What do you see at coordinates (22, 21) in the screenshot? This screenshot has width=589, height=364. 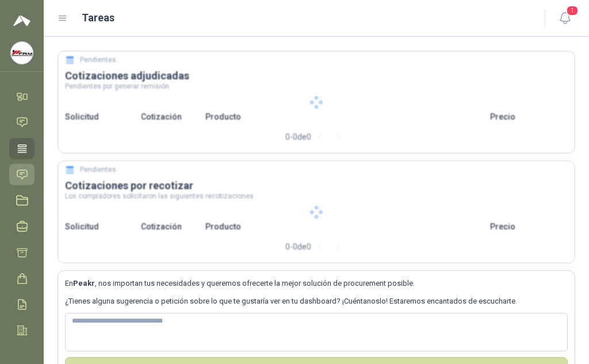 I see `img: Logo peakr` at bounding box center [22, 21].